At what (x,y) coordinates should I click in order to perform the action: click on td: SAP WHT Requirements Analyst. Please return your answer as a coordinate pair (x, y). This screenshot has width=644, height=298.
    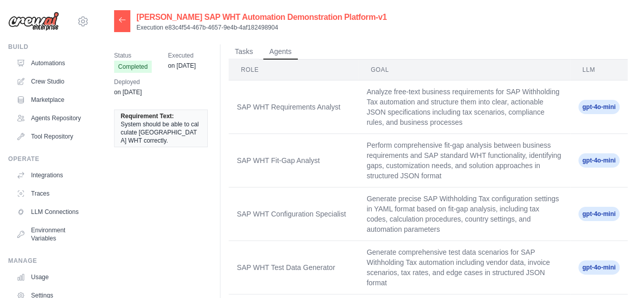
    Looking at the image, I should click on (293, 107).